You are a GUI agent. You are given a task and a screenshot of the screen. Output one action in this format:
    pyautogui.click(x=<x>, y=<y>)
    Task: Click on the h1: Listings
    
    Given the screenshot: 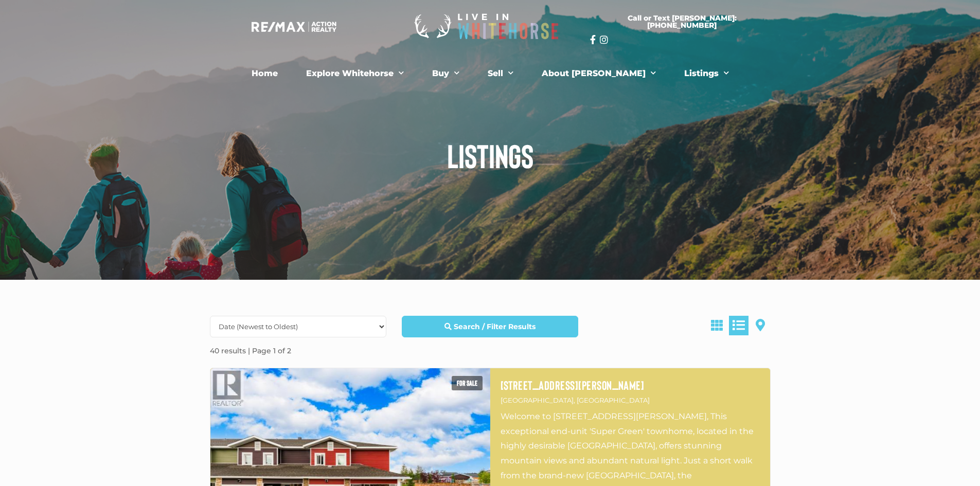 What is the action you would take?
    pyautogui.click(x=490, y=155)
    